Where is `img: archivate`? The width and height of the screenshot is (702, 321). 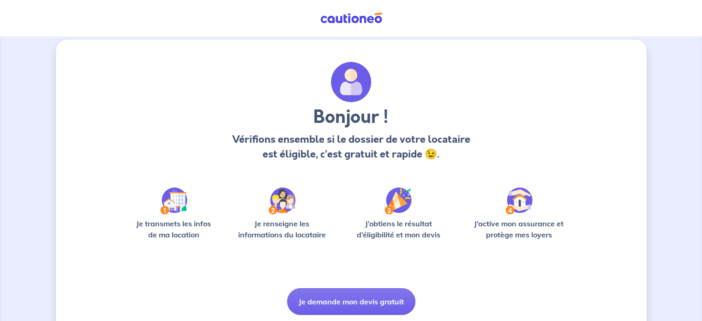
img: archivate is located at coordinates (351, 82).